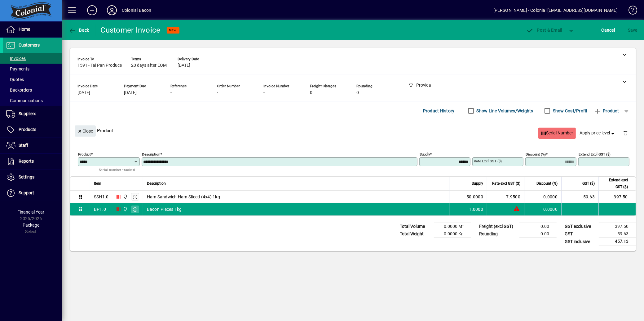  I want to click on label: Show Cost/Profit, so click(570, 111).